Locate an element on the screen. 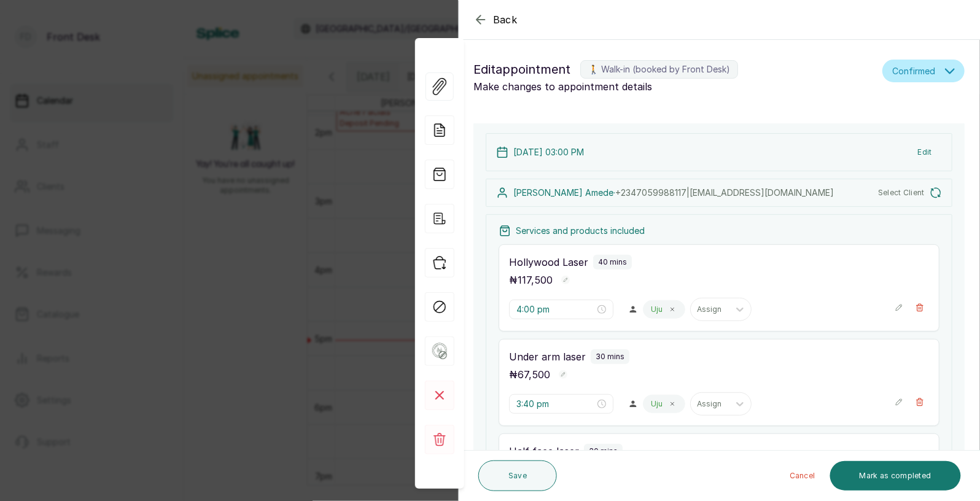  button: Edit is located at coordinates (925, 152).